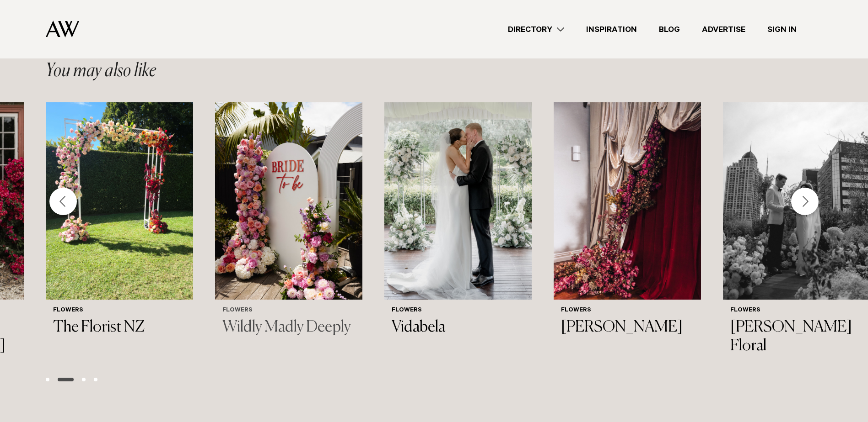 This screenshot has height=422, width=868. What do you see at coordinates (289, 201) in the screenshot?
I see `img: Auckland Weddings Flowers | Wildly Madly Deeply` at bounding box center [289, 201].